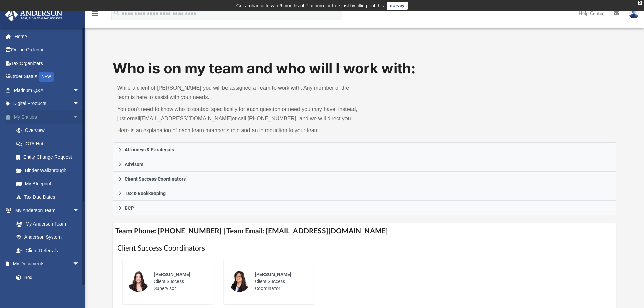 The width and height of the screenshot is (644, 308). I want to click on img: User Pic, so click(634, 13).